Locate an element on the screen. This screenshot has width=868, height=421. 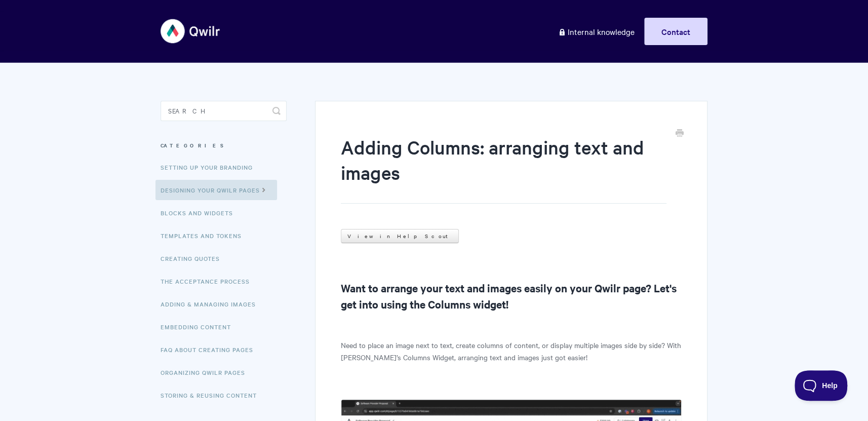
a: View in Help Scout is located at coordinates (400, 236).